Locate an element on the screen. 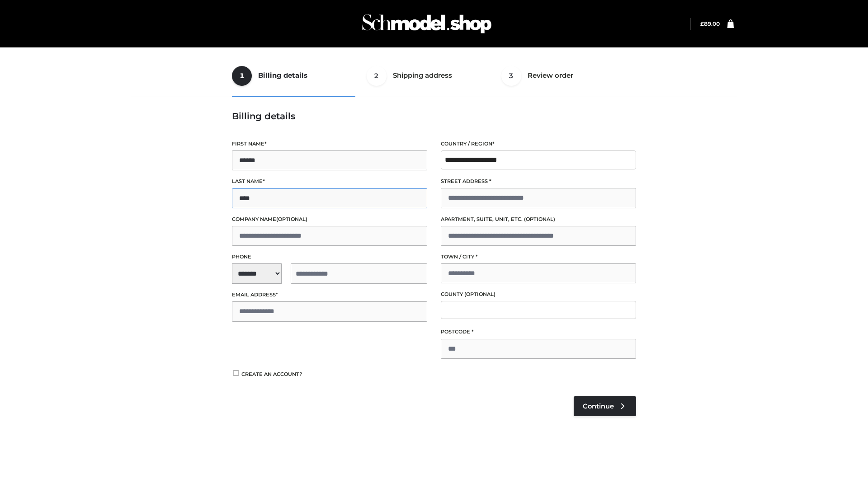 Image resolution: width=868 pixels, height=488 pixels. h3: Billing details is located at coordinates (434, 116).